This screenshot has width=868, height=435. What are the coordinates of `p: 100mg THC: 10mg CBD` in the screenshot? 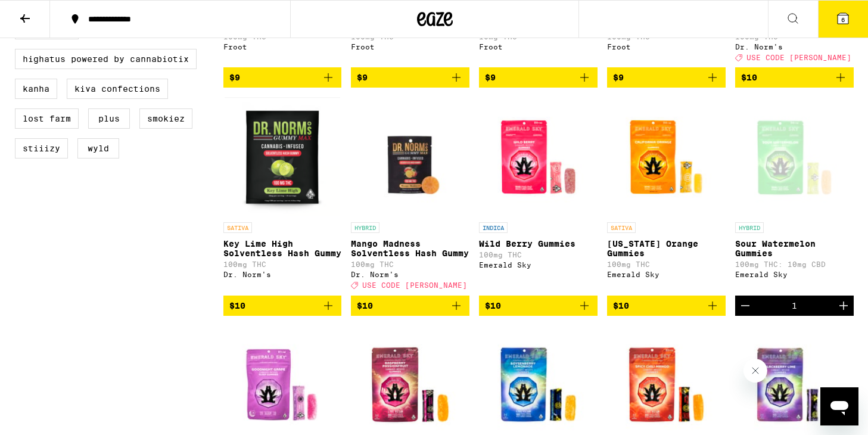 It's located at (794, 264).